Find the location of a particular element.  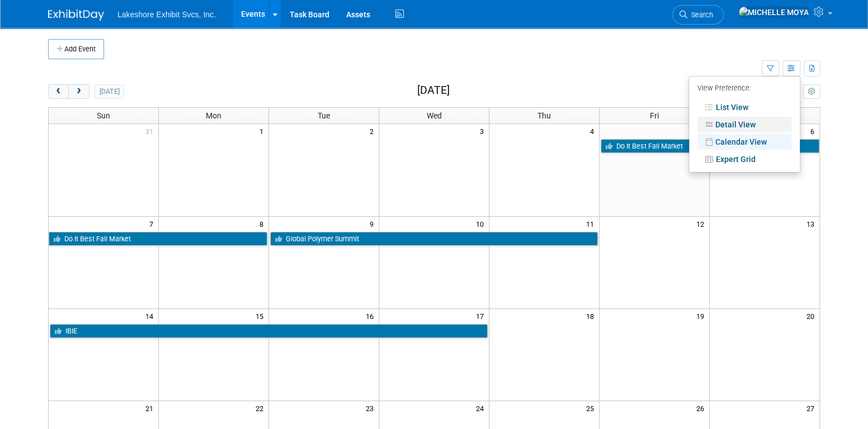

img: MICHELLE MOYA is located at coordinates (773, 12).